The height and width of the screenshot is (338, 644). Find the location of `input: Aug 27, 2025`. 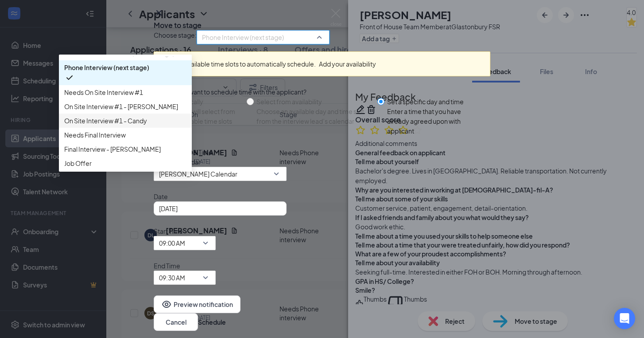

input: Aug 27, 2025 is located at coordinates (220, 208).